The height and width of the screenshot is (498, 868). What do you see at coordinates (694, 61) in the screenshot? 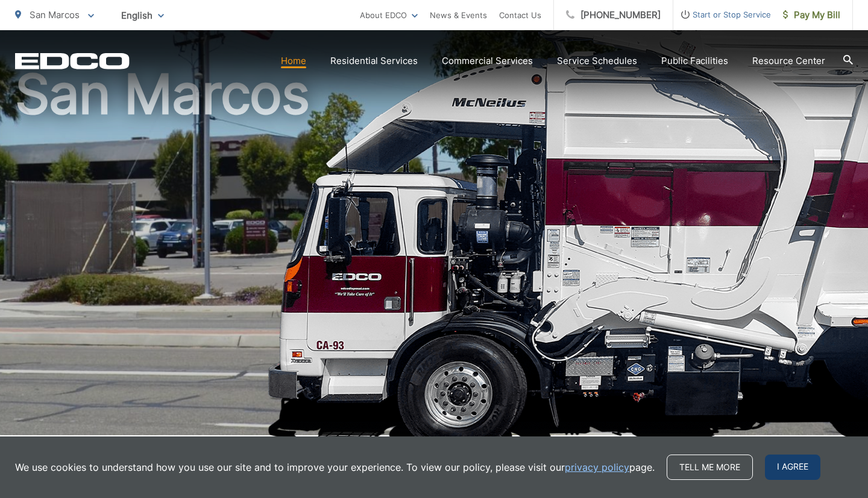
I see `a: Public Facilities` at bounding box center [694, 61].